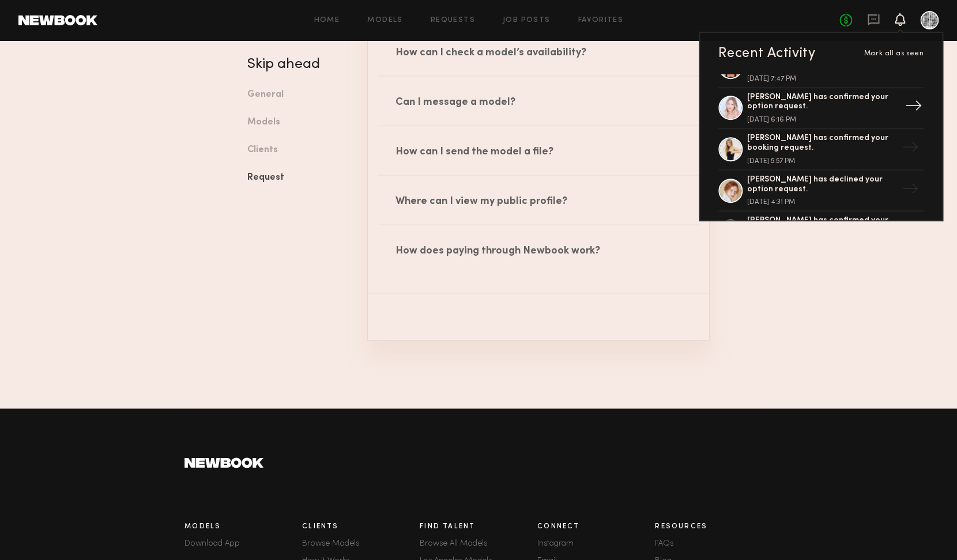  What do you see at coordinates (299, 150) in the screenshot?
I see `a: Clients` at bounding box center [299, 150].